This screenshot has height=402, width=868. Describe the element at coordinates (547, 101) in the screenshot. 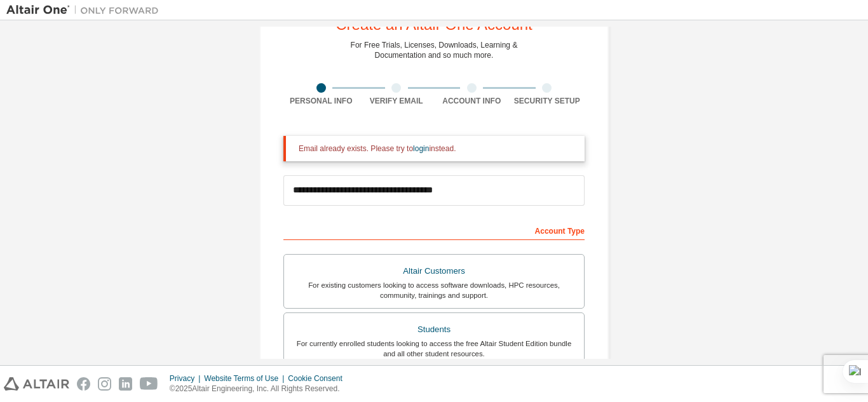

I see `div: Security Setup` at that location.